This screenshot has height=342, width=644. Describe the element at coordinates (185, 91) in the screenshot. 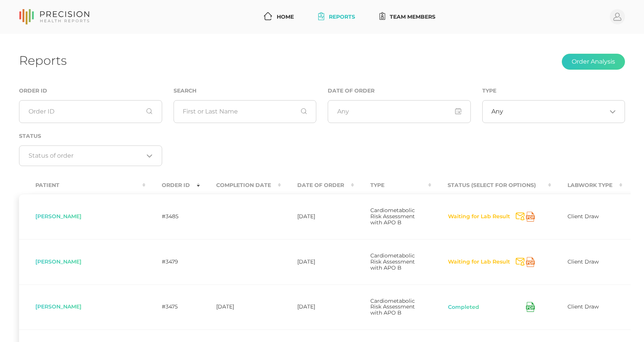

I see `label: Search` at that location.